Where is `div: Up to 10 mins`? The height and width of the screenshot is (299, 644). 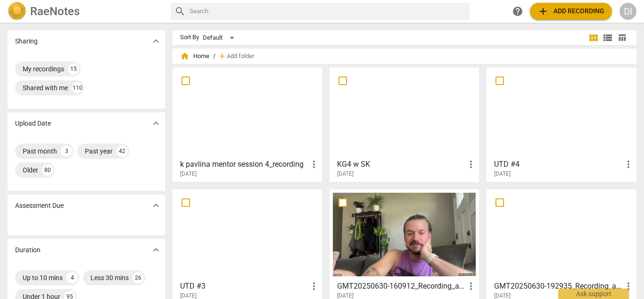
div: Up to 10 mins is located at coordinates (43, 277).